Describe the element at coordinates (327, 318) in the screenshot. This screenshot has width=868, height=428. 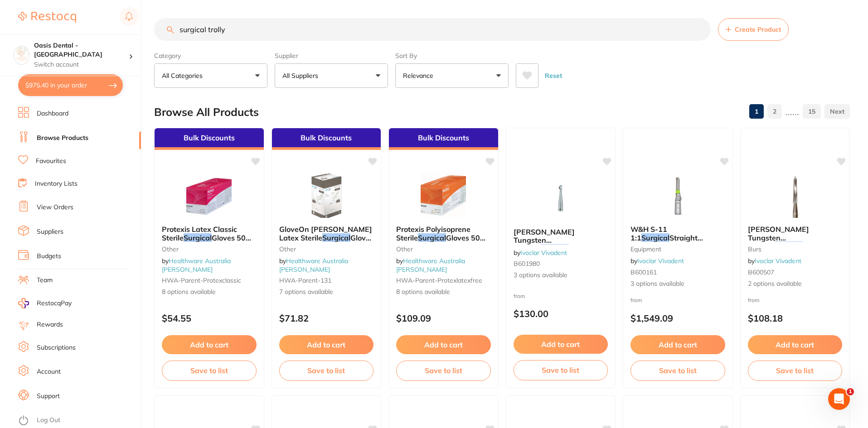
I see `p: $71.82` at that location.